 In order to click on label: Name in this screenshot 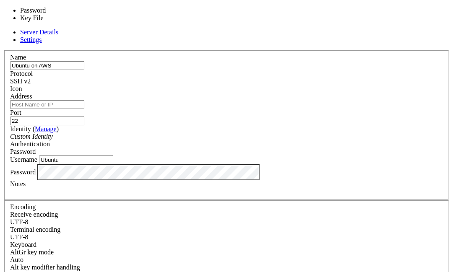, I will do `click(18, 57)`.